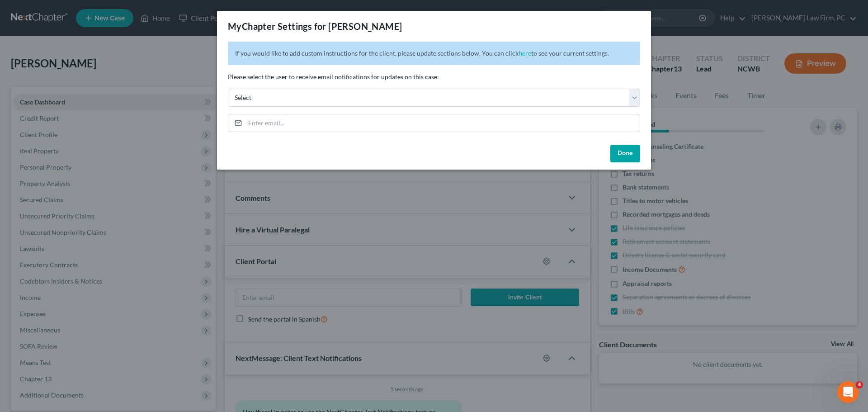 The width and height of the screenshot is (868, 412). I want to click on span: If you would like to add custom instructions for the client, please update sections below., so click(358, 53).